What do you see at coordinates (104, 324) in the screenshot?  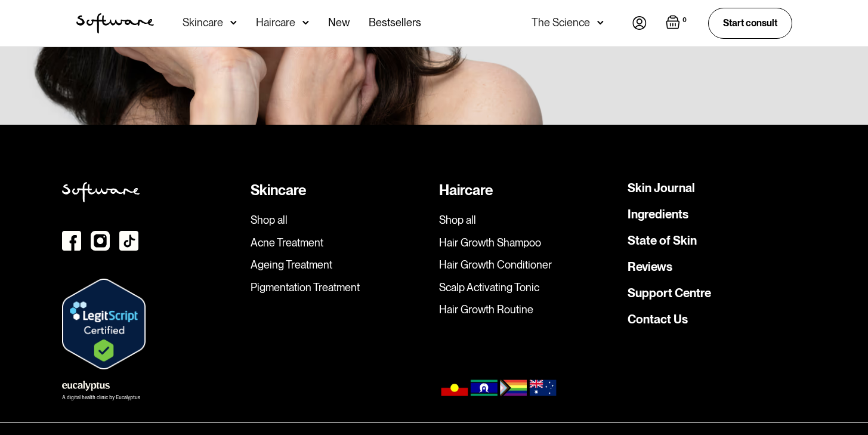 I see `img: Verify Approval for www.skin.software` at bounding box center [104, 324].